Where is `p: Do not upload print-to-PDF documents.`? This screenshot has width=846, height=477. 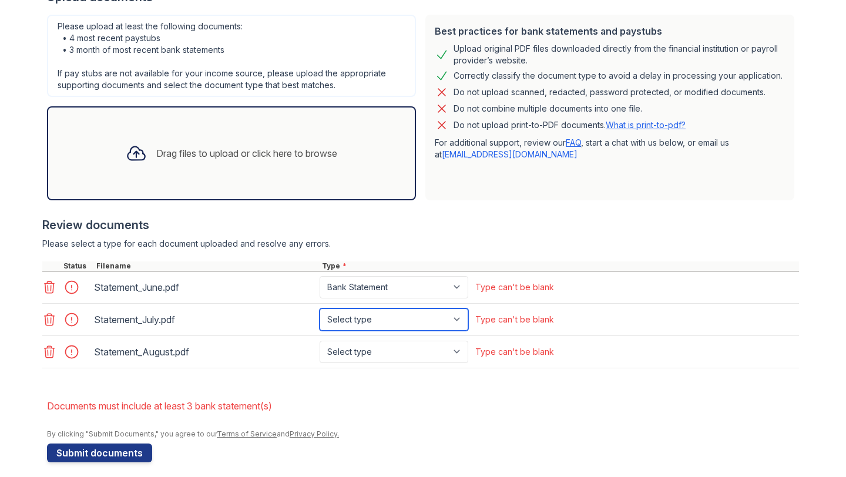 p: Do not upload print-to-PDF documents. is located at coordinates (569, 125).